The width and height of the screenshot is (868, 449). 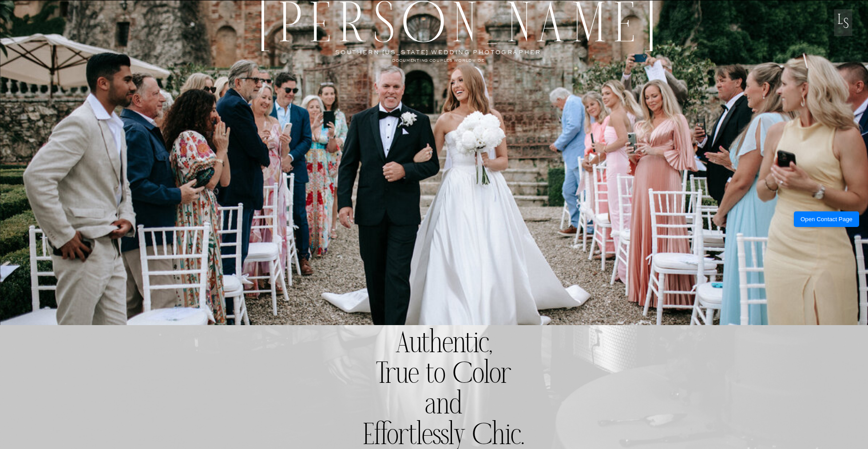 I want to click on button: Open Contact Page, so click(x=826, y=219).